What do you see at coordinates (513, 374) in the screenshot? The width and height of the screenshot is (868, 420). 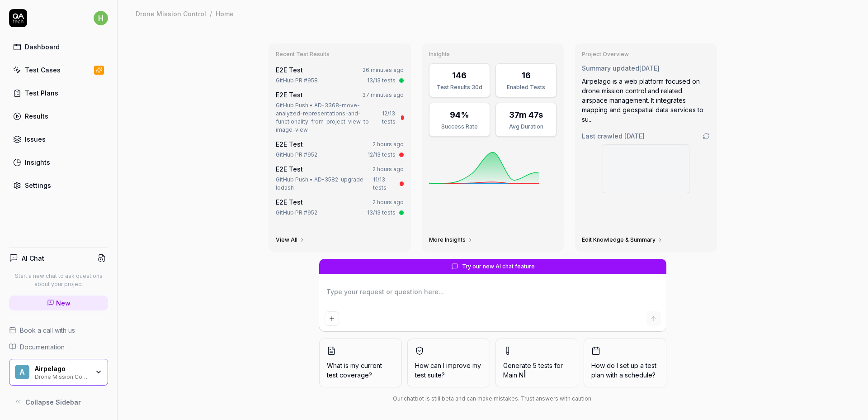 I see `span: Main N` at bounding box center [513, 374].